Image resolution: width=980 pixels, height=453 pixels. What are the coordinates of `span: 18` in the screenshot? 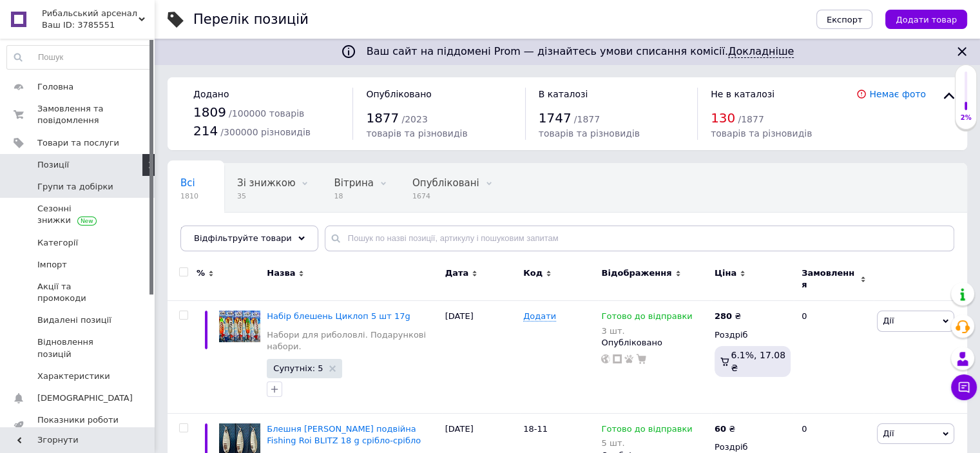 It's located at (353, 196).